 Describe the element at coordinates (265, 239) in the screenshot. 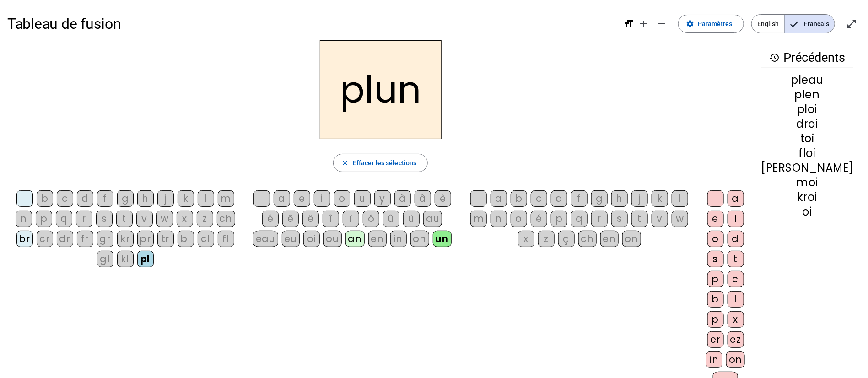

I see `div: eau` at that location.